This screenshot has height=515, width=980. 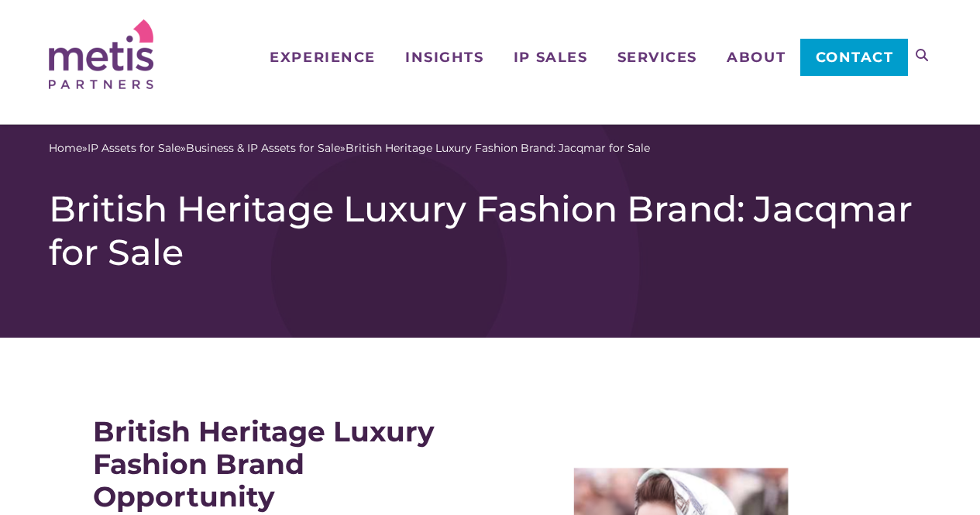 I want to click on a: Home, so click(x=65, y=148).